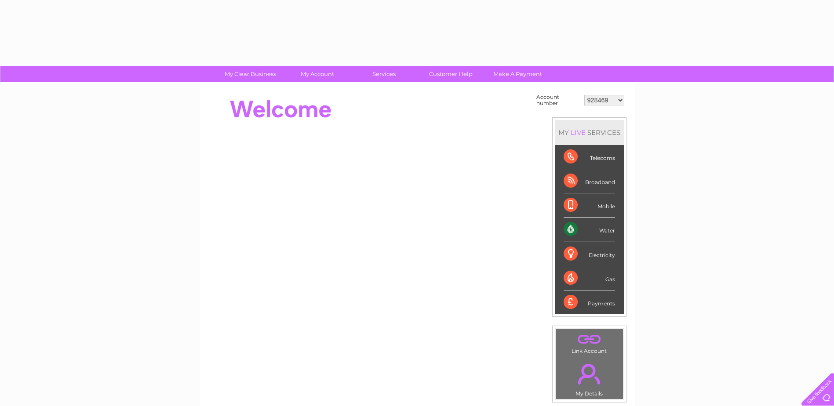  I want to click on a: Services, so click(384, 74).